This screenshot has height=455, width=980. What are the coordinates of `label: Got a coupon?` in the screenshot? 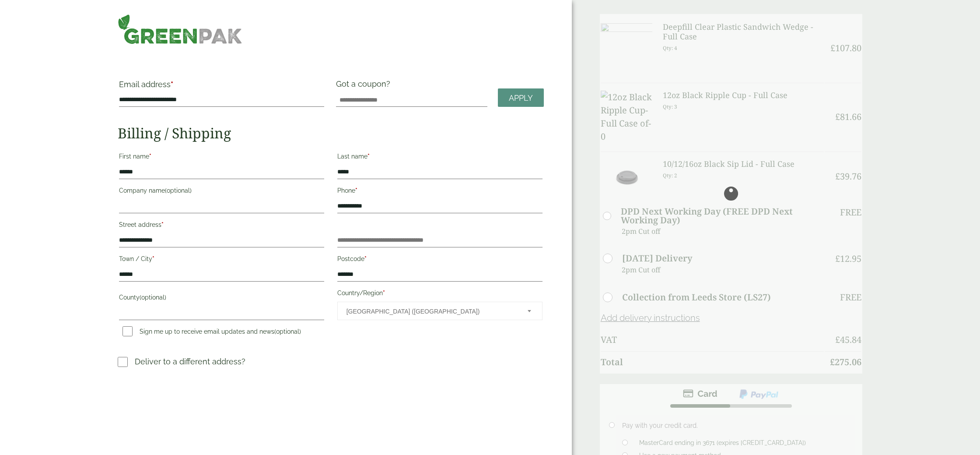 It's located at (365, 86).